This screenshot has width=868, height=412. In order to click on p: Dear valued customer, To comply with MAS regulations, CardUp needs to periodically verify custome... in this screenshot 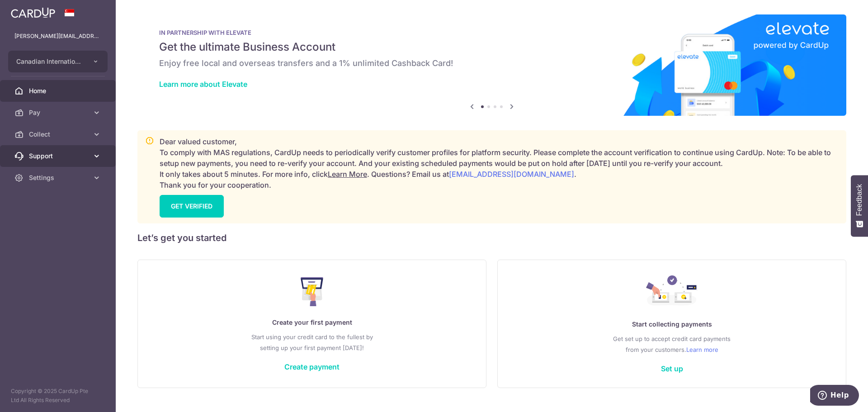, I will do `click(499, 163)`.